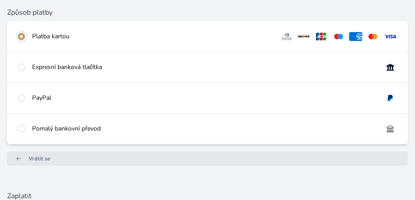  I want to click on div: PayPal, so click(204, 98).